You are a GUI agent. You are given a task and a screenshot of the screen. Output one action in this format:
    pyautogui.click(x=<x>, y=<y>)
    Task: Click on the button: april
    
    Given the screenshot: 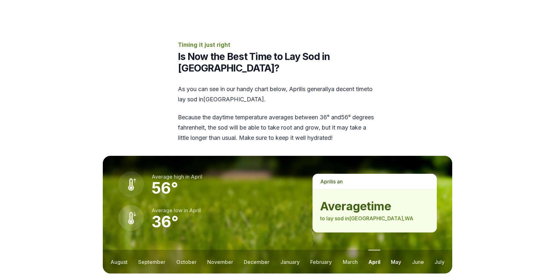 What is the action you would take?
    pyautogui.click(x=374, y=262)
    